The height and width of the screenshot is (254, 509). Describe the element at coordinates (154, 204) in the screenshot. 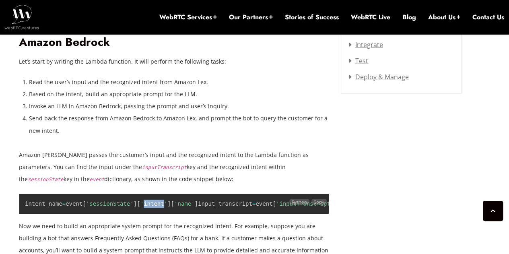

I see `span: 'intent'` at that location.